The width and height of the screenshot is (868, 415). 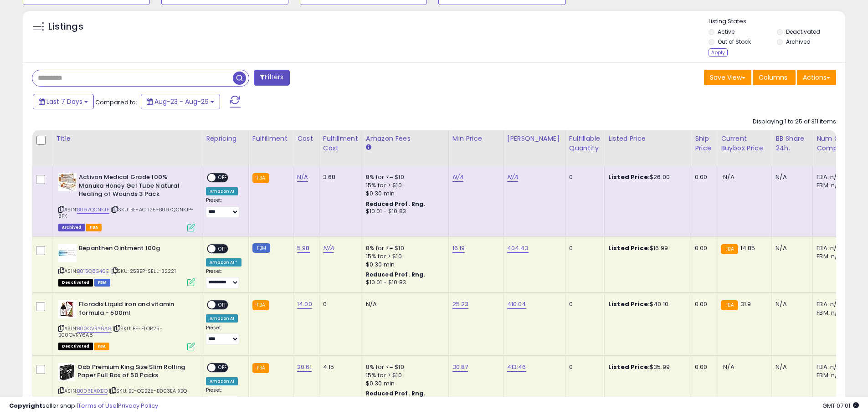 What do you see at coordinates (792, 144) in the screenshot?
I see `div: BB Share 24h.` at bounding box center [792, 144].